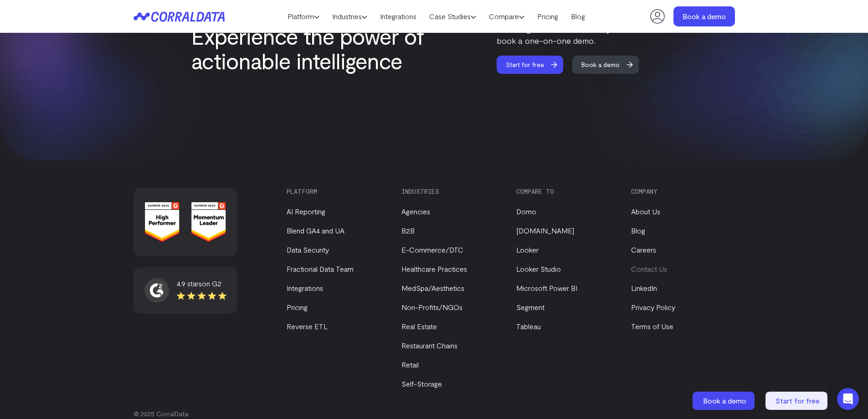  What do you see at coordinates (547, 288) in the screenshot?
I see `a: Microsoft Power BI` at bounding box center [547, 288].